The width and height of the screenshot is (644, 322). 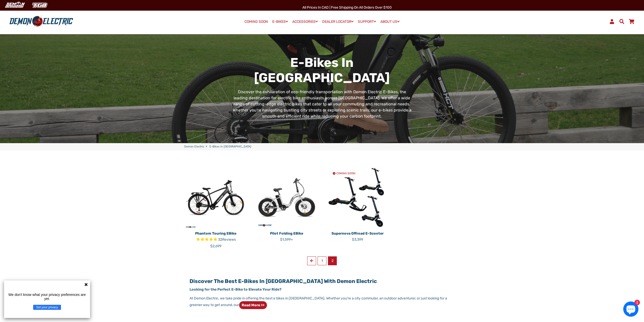 What do you see at coordinates (287, 197) in the screenshot?
I see `a: Pilot Folding eBike - Demon Electric` at bounding box center [287, 197].